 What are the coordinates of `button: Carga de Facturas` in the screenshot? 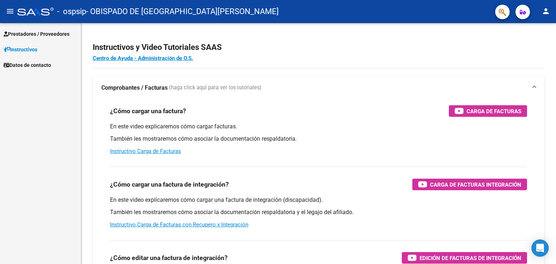 It's located at (488, 111).